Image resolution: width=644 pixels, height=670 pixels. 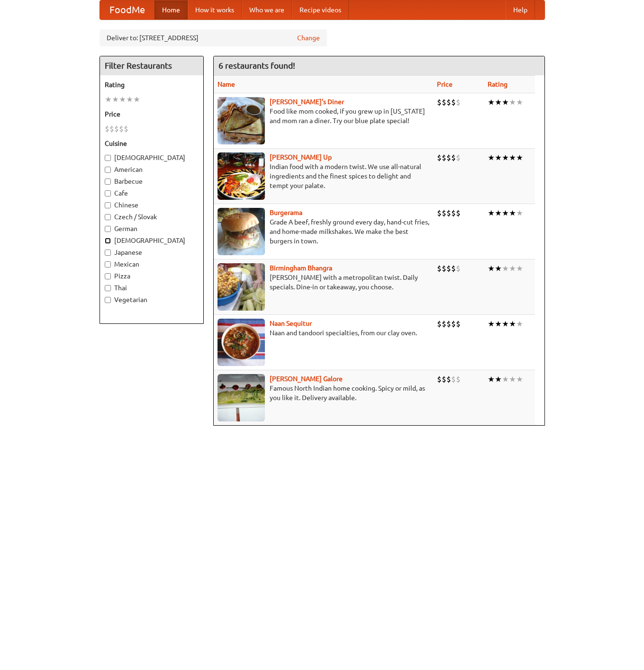 I want to click on label: Vegetarian, so click(x=152, y=300).